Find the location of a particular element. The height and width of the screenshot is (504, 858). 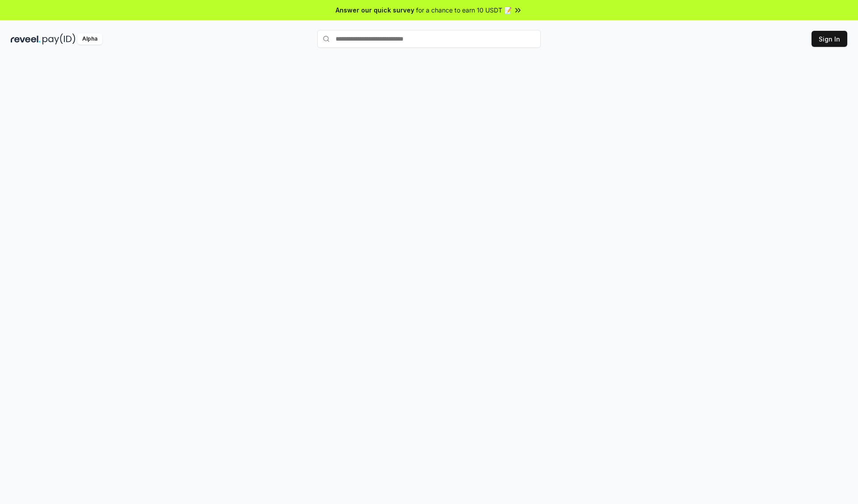

span: for a chance to earn 10 USDT 📝 is located at coordinates (464, 10).